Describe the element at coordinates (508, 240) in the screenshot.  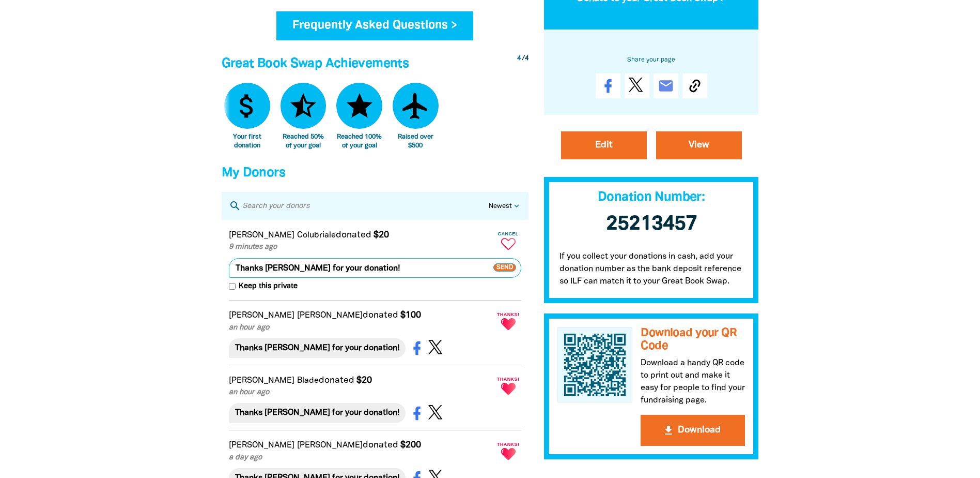
I see `button: Cancel` at that location.